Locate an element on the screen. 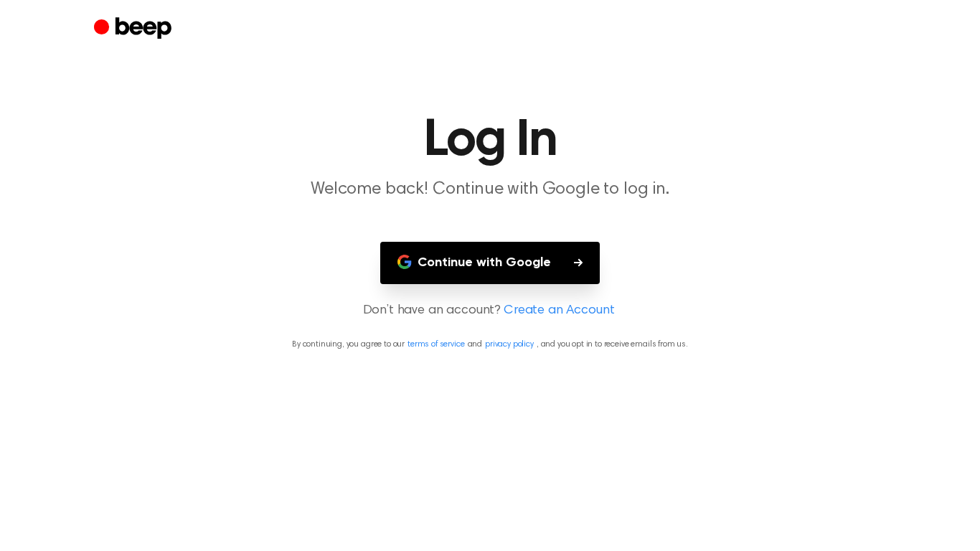  a: Beep is located at coordinates (134, 29).